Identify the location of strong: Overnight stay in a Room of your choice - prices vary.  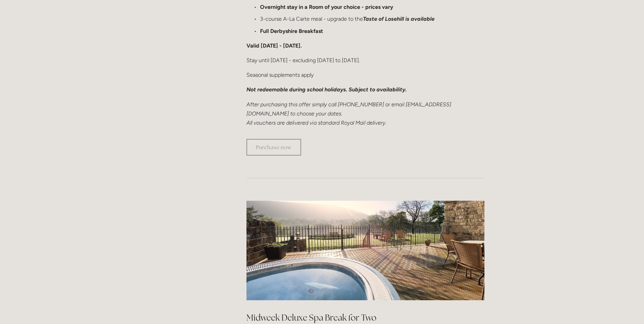
(327, 7).